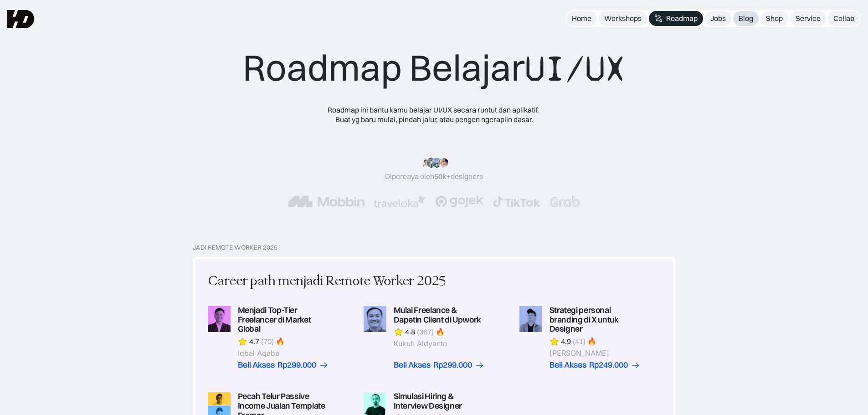  I want to click on a: Beli AksesRp249.000, so click(595, 365).